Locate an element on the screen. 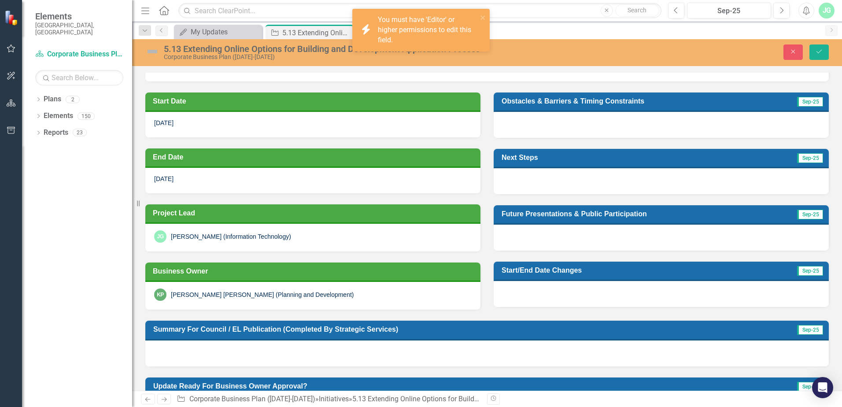 The width and height of the screenshot is (842, 407). h3: Obstacles & Barriers & Timing Constraints is located at coordinates (637, 101).